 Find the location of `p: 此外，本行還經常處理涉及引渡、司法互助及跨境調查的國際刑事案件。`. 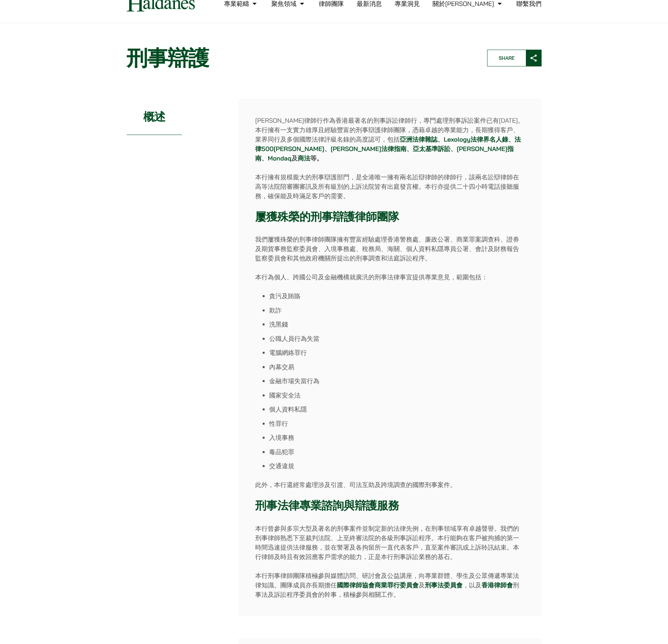

p: 此外，本行還經常處理涉及引渡、司法互助及跨境調查的國際刑事案件。 is located at coordinates (390, 485).